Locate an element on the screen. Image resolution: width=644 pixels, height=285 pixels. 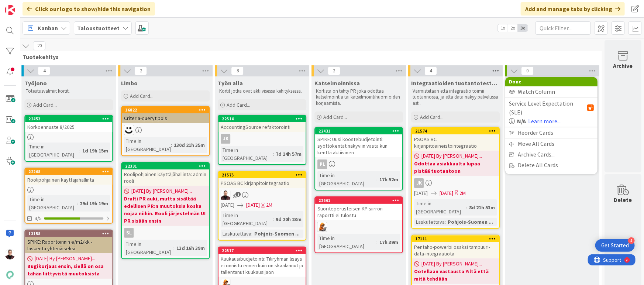
p: Varmistetaan että integraatio toimii tuotannossa, ja että data näkyy palvelussa asti. is located at coordinates (456, 97).